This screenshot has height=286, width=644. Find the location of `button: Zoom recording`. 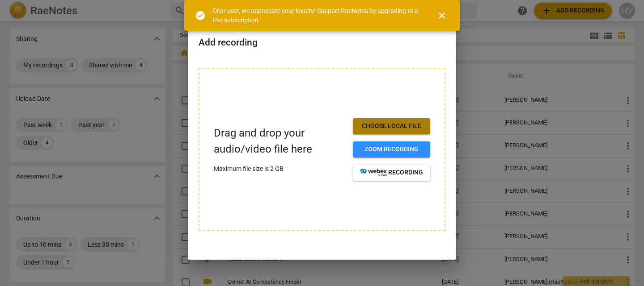

button: Zoom recording is located at coordinates (391, 150).